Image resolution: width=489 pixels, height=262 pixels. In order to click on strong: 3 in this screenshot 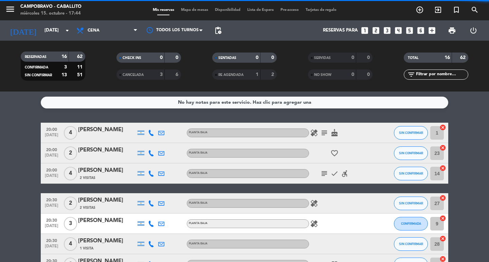, I will do `click(65, 67)`.